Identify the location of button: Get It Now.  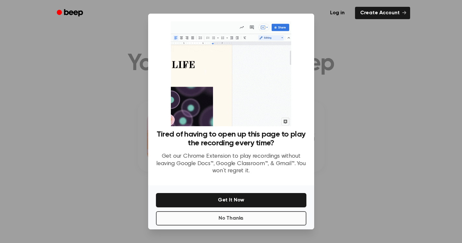
(231, 200).